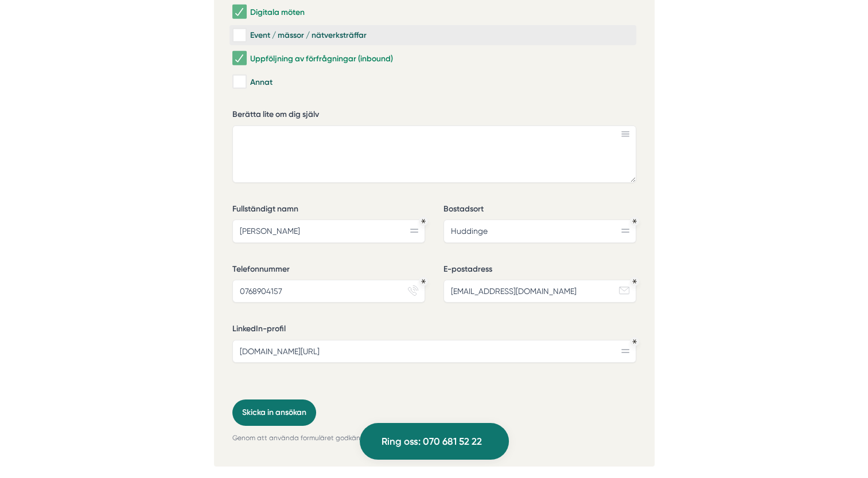 The width and height of the screenshot is (868, 478). Describe the element at coordinates (274, 413) in the screenshot. I see `button: Skicka in ansökan` at that location.